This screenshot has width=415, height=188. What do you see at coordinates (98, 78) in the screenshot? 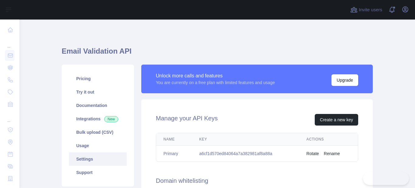
I see `a: Pricing` at bounding box center [98, 78].